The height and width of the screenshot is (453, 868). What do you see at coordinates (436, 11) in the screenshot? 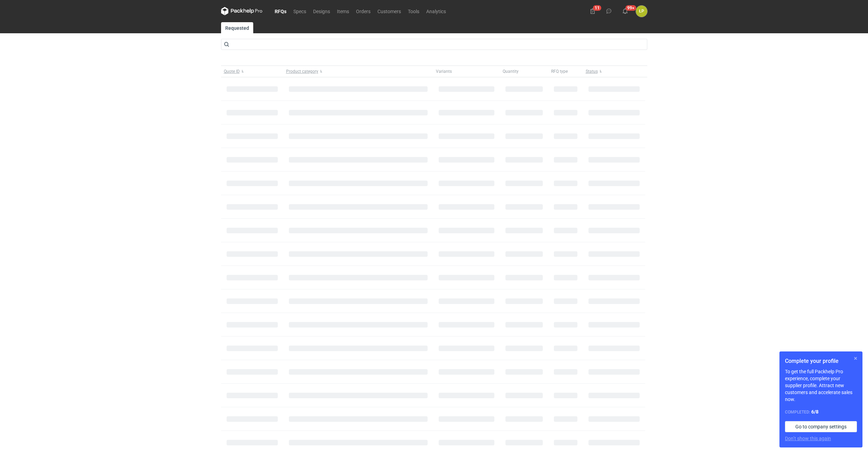
I see `a: Analytics` at bounding box center [436, 11].